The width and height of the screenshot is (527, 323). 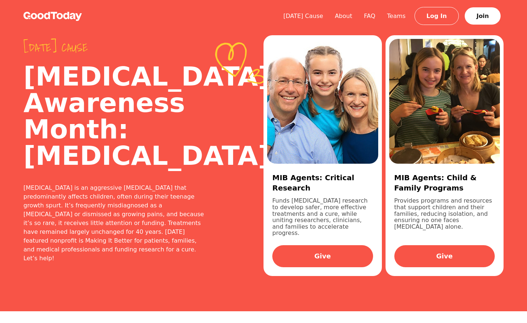 I want to click on a: Teams, so click(x=396, y=16).